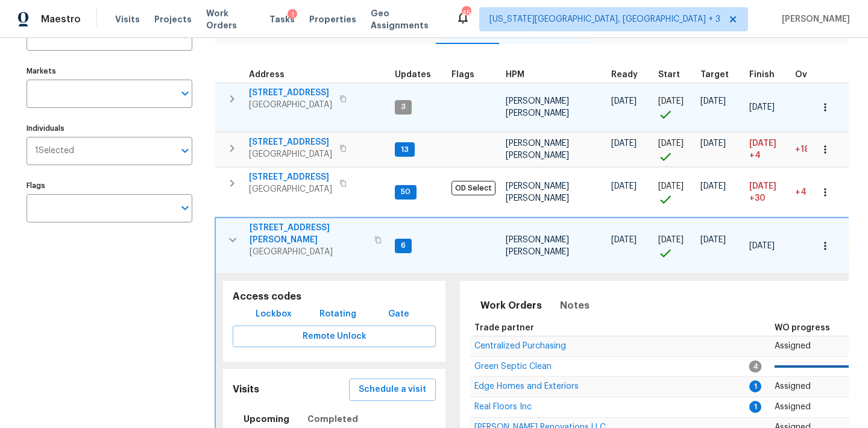 The image size is (868, 428). I want to click on span: Overall, so click(811, 75).